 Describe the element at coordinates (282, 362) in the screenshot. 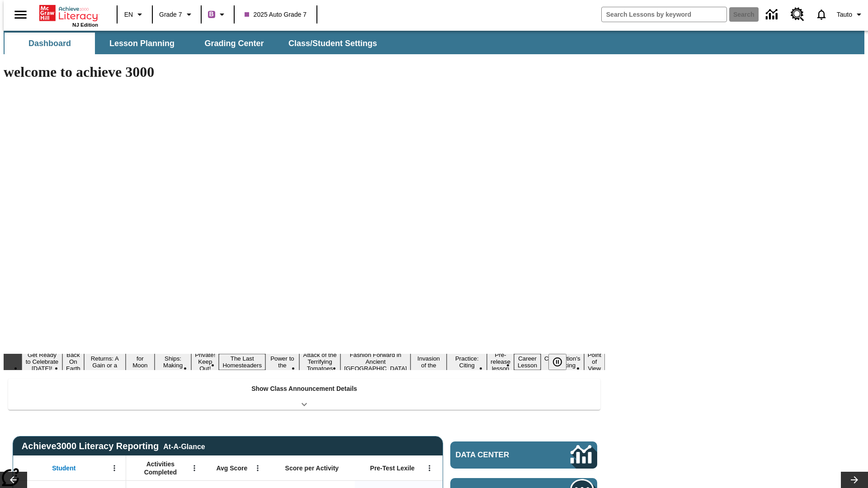

I see `button: Slide 8 Solar Power to the People` at that location.